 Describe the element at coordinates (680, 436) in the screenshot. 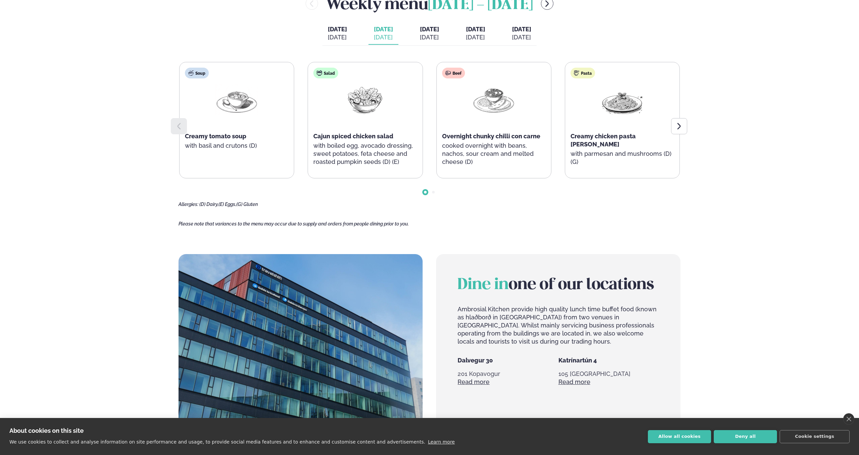

I see `button: Allow all cookies` at that location.